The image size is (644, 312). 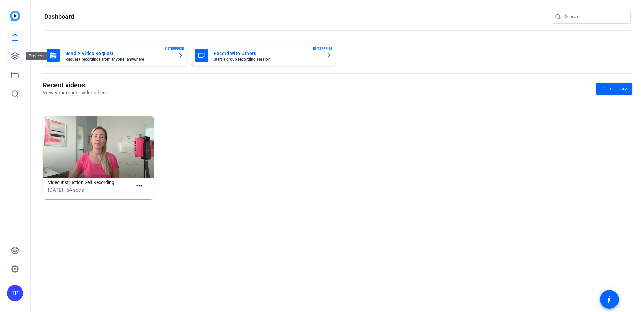 I want to click on h1: Recent videos, so click(x=75, y=85).